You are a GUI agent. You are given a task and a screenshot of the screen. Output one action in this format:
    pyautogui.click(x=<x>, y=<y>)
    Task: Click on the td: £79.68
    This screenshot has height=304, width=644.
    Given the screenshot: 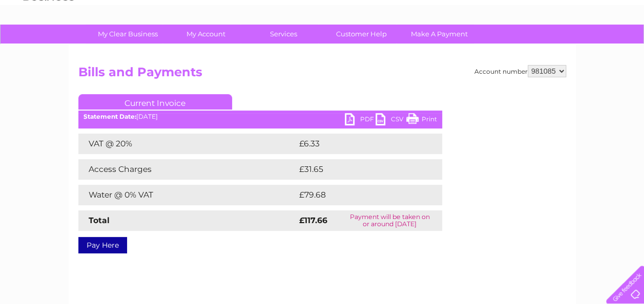 What is the action you would take?
    pyautogui.click(x=359, y=195)
    